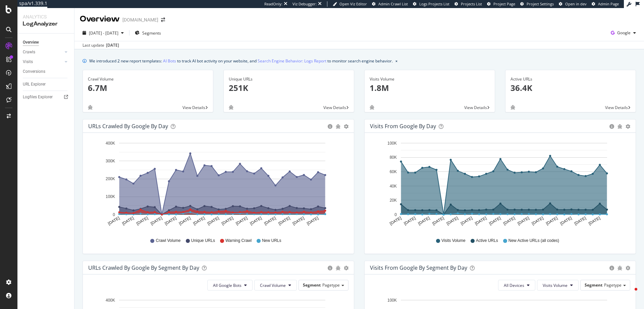 The image size is (644, 309). I want to click on span: All Google Bots, so click(227, 285).